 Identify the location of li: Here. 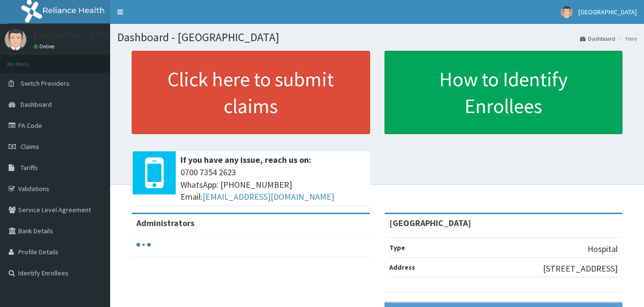
(627, 38).